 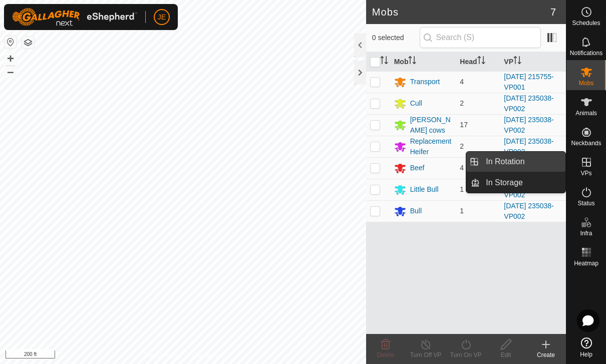 What do you see at coordinates (396, 38) in the screenshot?
I see `span: 0 selected` at bounding box center [396, 38].